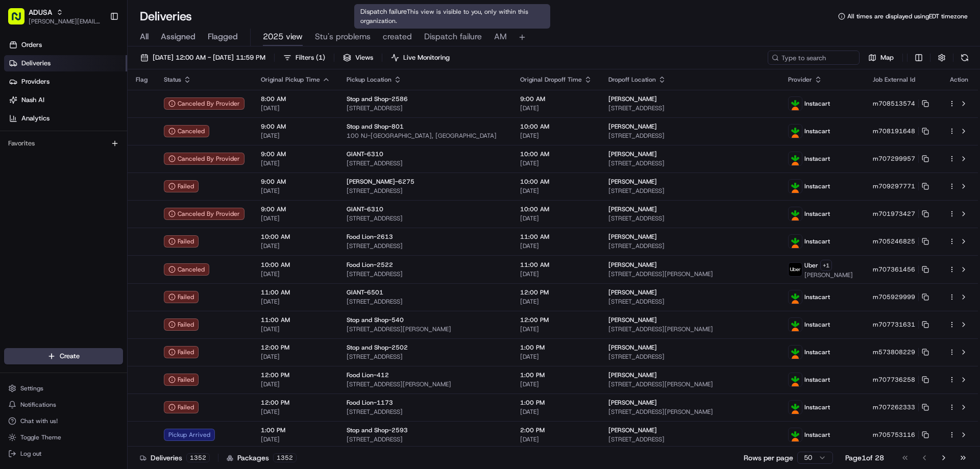  I want to click on span: Providers, so click(35, 82).